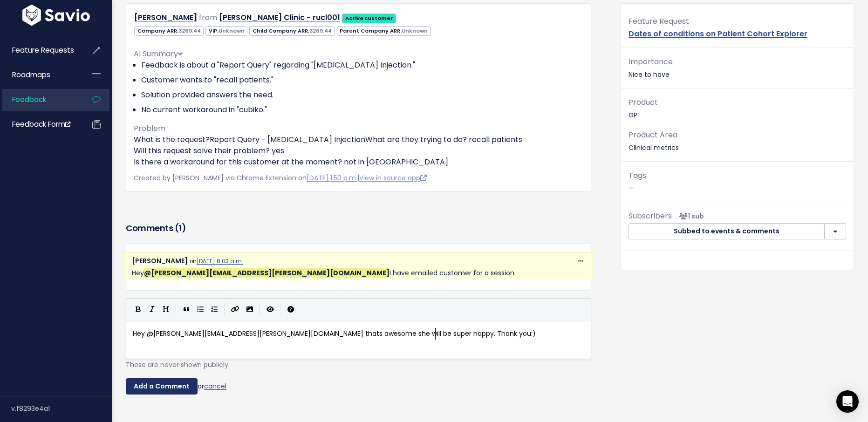  What do you see at coordinates (369, 18) in the screenshot?
I see `strong: Active customer` at bounding box center [369, 18].